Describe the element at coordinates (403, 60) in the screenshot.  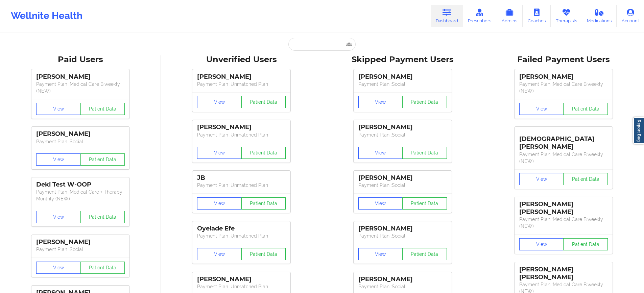
I see `div: Skipped Payment Users` at that location.